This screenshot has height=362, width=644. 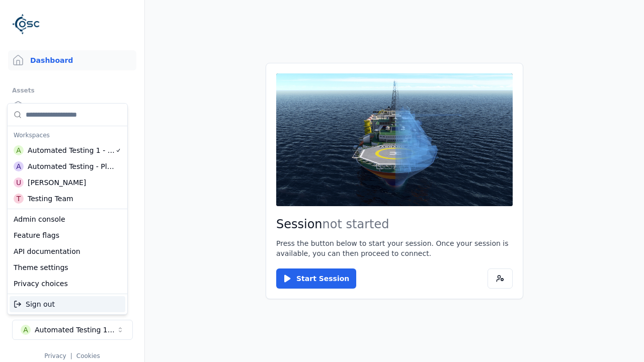 I want to click on div: Admin console, so click(x=68, y=219).